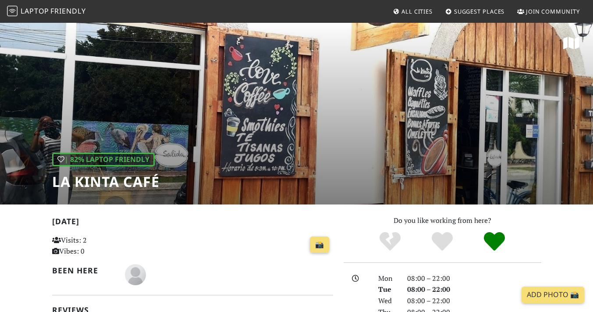  I want to click on a: Add Photo 📸, so click(553, 295).